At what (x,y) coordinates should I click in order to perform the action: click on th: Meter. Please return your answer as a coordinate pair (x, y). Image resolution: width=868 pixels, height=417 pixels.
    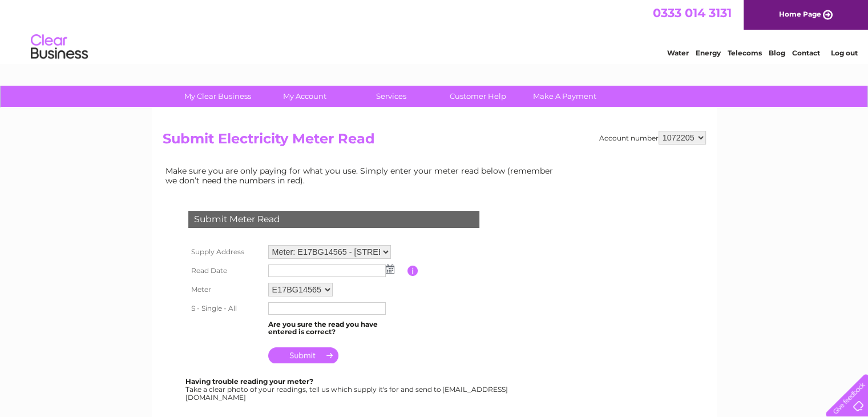
    Looking at the image, I should click on (225, 290).